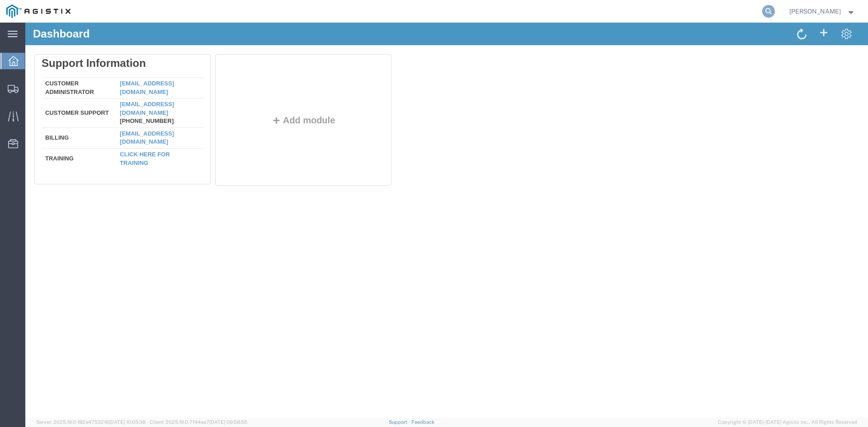  What do you see at coordinates (278, 97) in the screenshot?
I see `button: Add module` at bounding box center [278, 97].